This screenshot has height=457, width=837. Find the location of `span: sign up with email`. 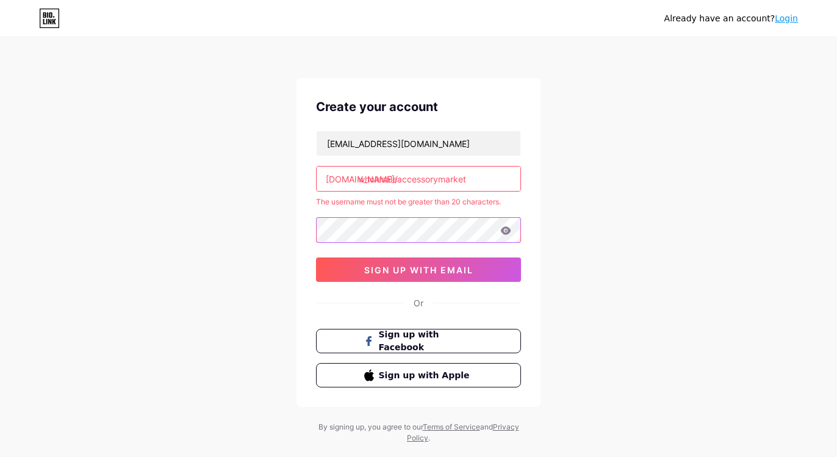

span: sign up with email is located at coordinates (419, 270).